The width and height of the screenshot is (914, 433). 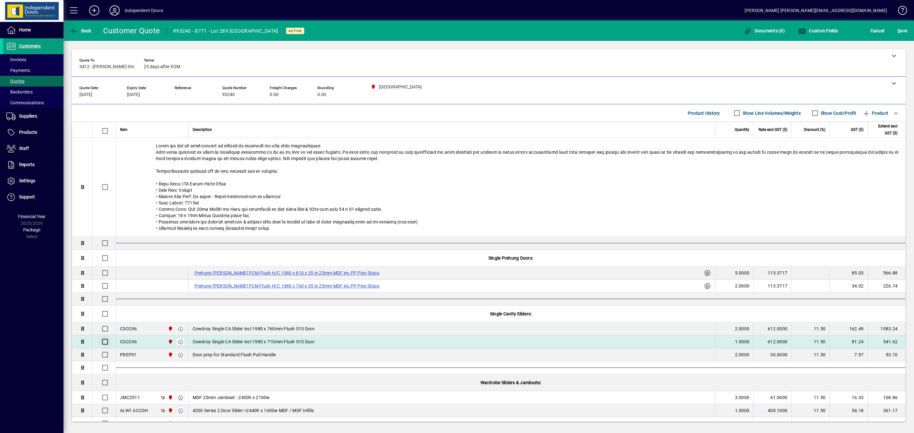 I want to click on span: Back, so click(x=81, y=31).